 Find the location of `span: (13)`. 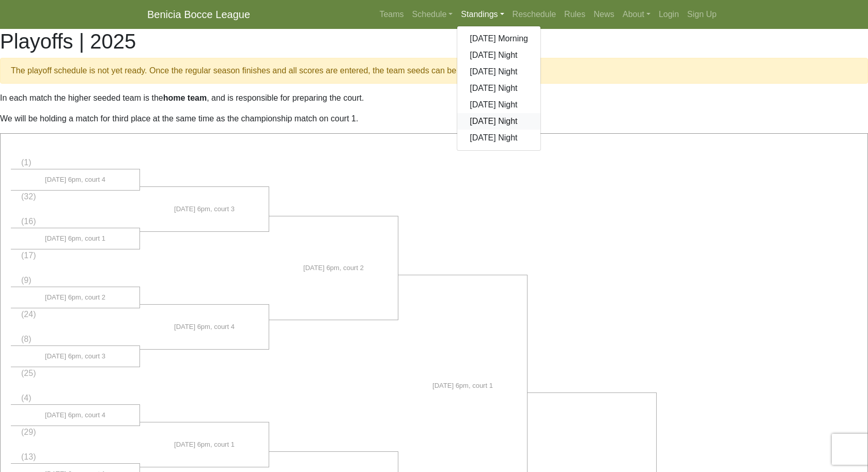

span: (13) is located at coordinates (28, 456).